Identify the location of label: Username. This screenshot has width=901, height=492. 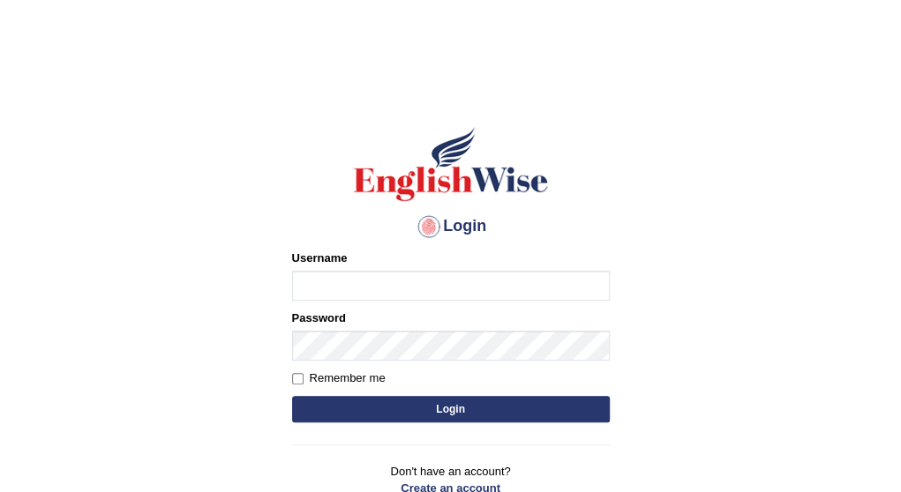
(319, 258).